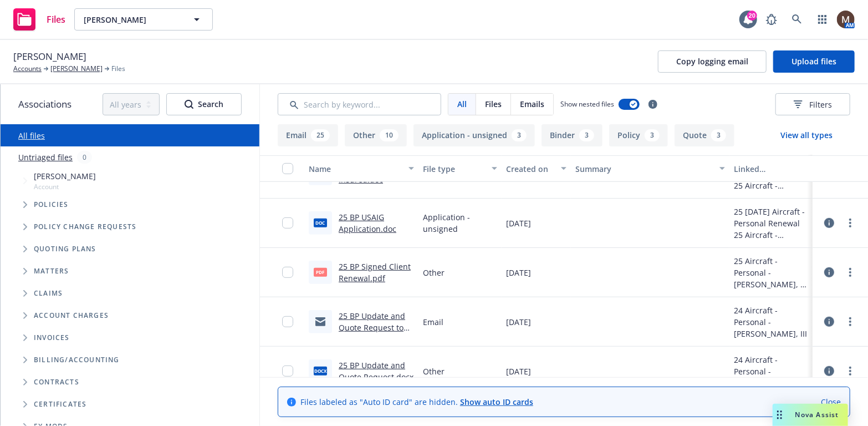  What do you see at coordinates (460, 223) in the screenshot?
I see `span: Application - unsigned` at bounding box center [460, 223].